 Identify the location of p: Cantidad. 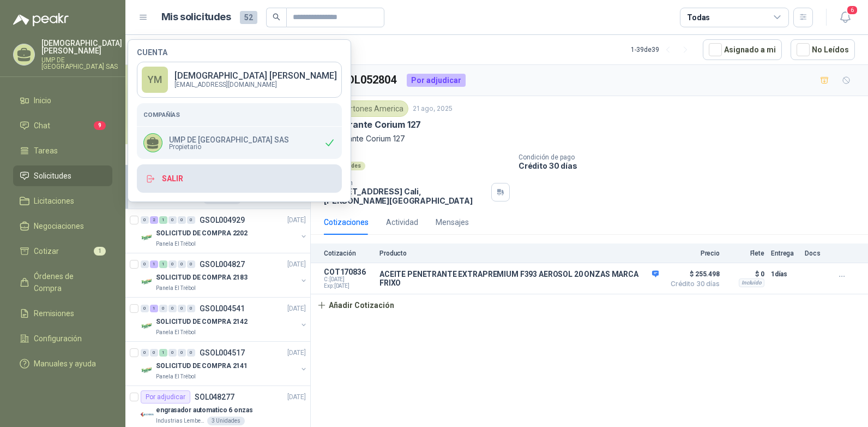
(417, 157).